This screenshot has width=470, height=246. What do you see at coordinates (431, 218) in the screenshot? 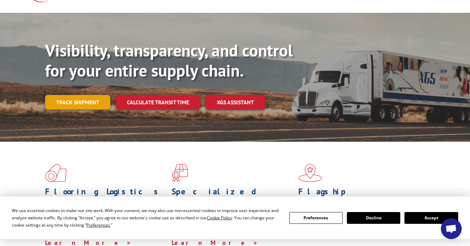
I see `button: Accept` at bounding box center [431, 218].